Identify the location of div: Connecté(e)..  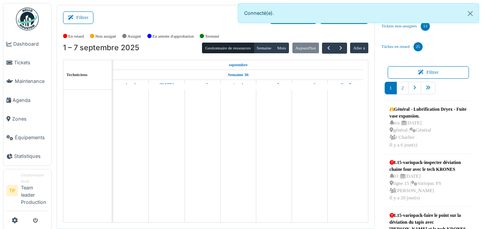
(359, 13).